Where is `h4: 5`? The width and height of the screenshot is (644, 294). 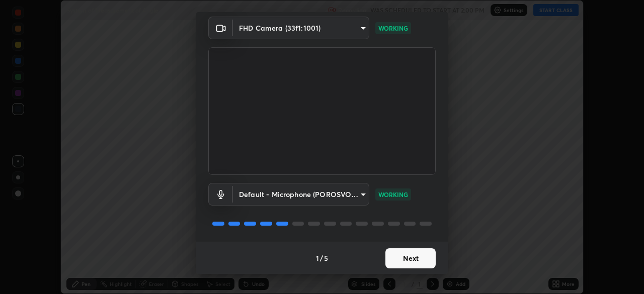 h4: 5 is located at coordinates (326, 258).